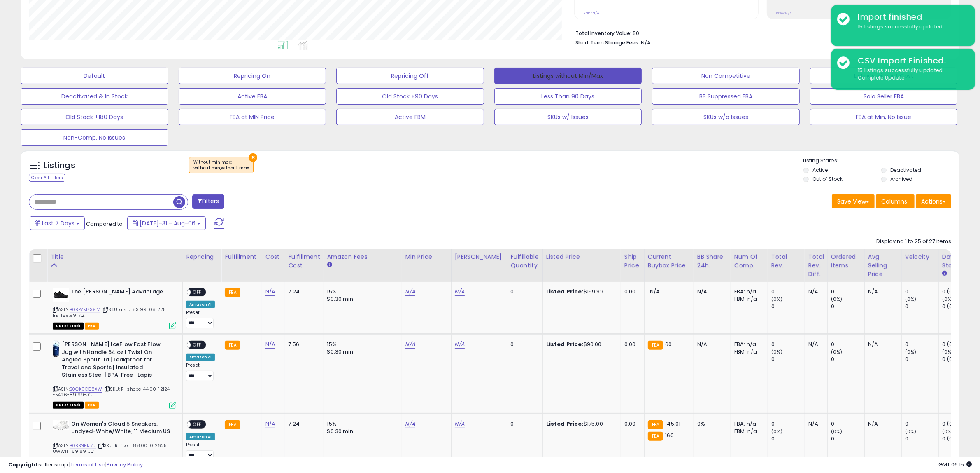 Image resolution: width=980 pixels, height=473 pixels. I want to click on span: All listings that are currently out of stock and unavailable for purchase on Amazon, so click(68, 326).